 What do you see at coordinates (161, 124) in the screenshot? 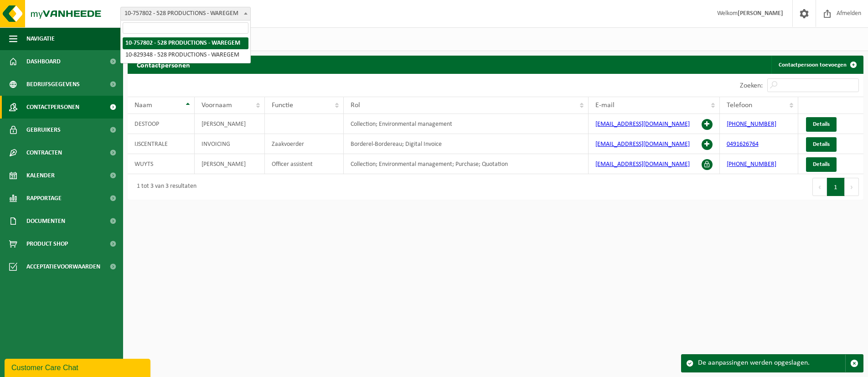
I see `td: DESTOOP` at bounding box center [161, 124].